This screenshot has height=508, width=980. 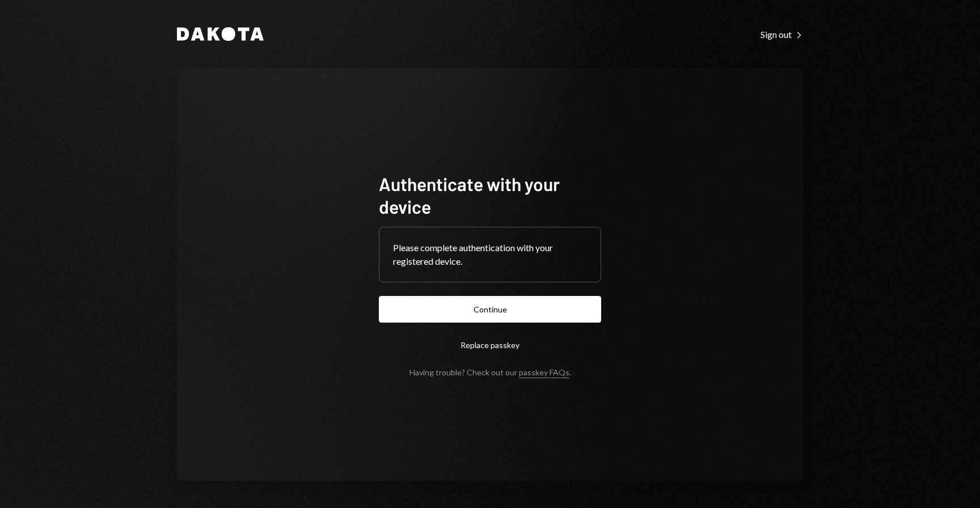 What do you see at coordinates (490, 254) in the screenshot?
I see `div: Please complete authentication with your registered device.` at bounding box center [490, 254].